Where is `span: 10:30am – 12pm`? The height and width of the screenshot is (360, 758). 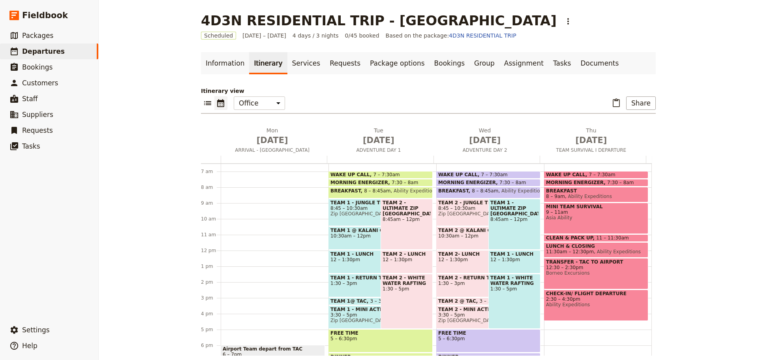 span: 10:30am – 12pm is located at coordinates (373, 236).